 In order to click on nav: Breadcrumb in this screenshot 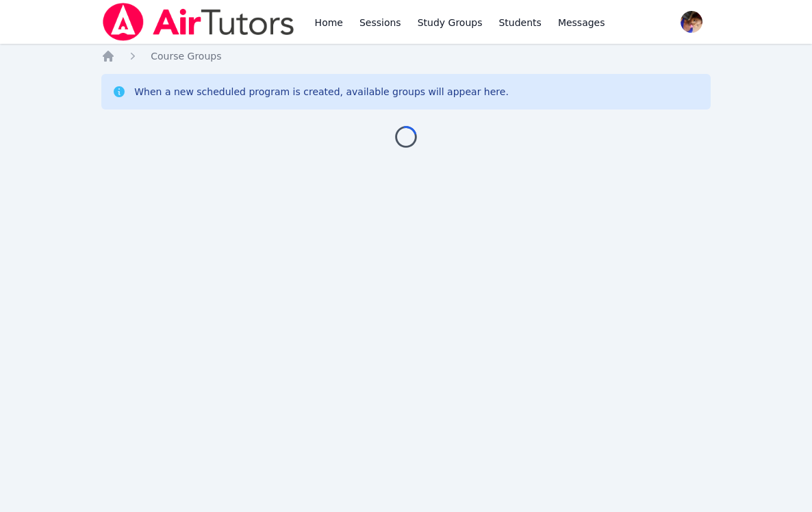, I will do `click(406, 56)`.